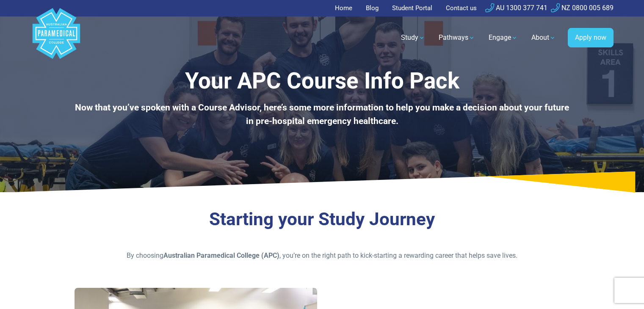 The width and height of the screenshot is (644, 309). I want to click on strong: Australian Paramedical College (APC), so click(222, 255).